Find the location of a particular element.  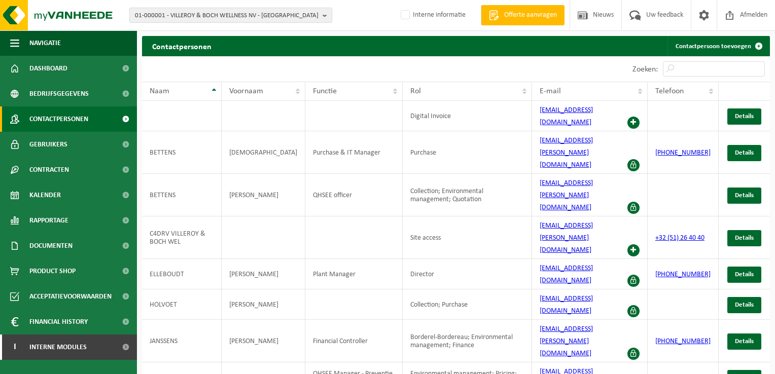

label: Interne informatie is located at coordinates (432, 15).